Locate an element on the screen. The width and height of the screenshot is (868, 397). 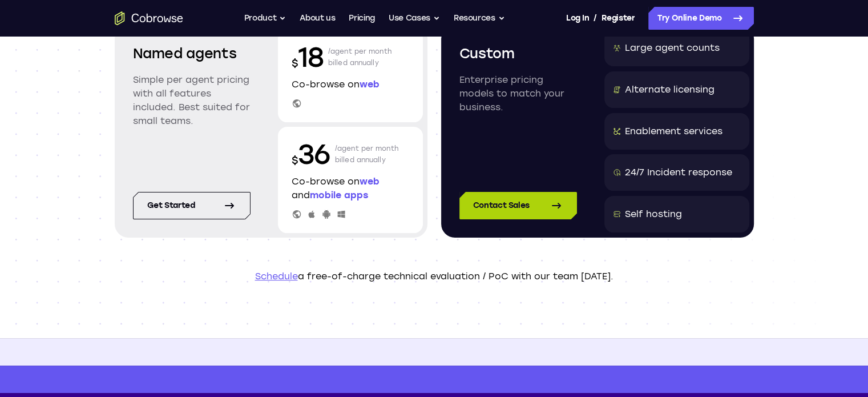
p: 36 is located at coordinates (311, 154).